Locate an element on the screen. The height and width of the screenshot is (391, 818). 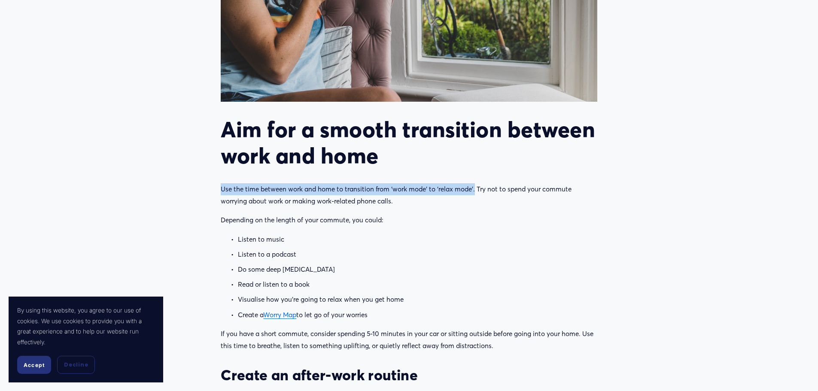
h2: Aim for a smooth transition between work and home is located at coordinates (409, 143).